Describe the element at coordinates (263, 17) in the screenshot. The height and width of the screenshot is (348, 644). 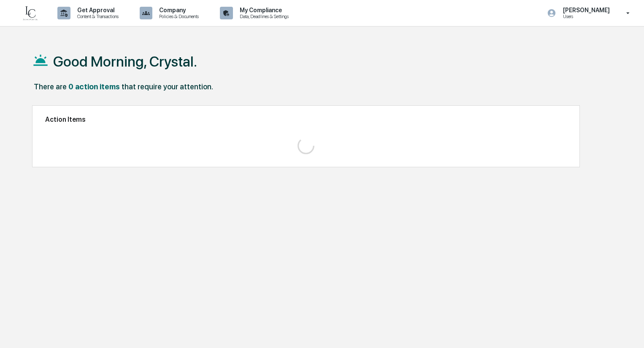
I see `p: Data, Deadlines & Settings` at that location.